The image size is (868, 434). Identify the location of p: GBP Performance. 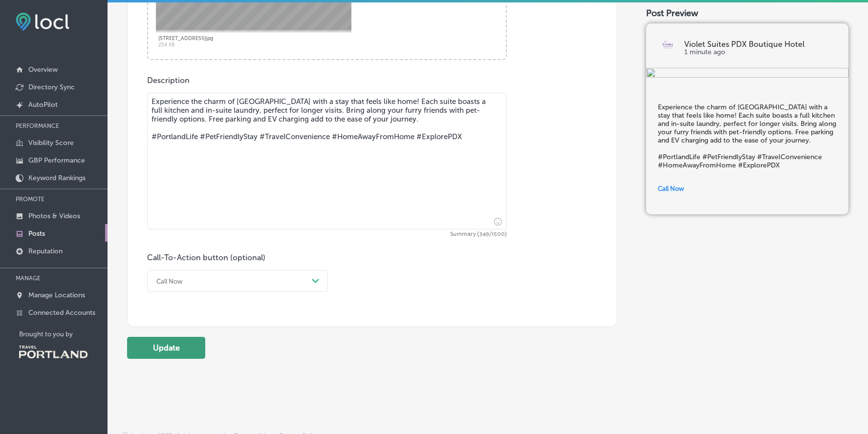
(56, 160).